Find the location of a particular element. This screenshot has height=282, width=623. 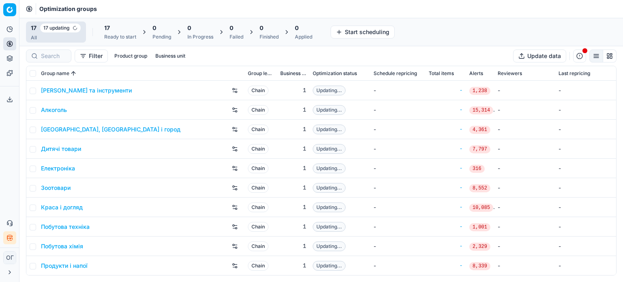

span: 8,339 is located at coordinates (480, 266).